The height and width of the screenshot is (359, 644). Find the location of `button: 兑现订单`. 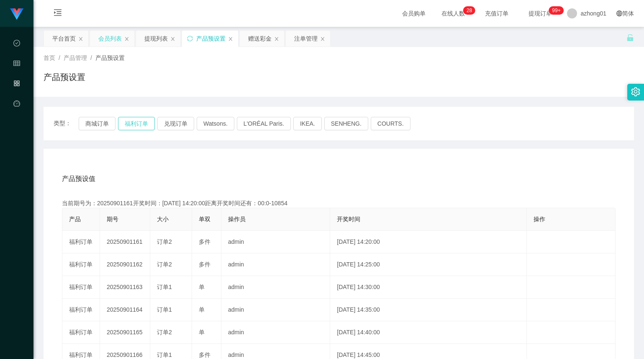

button: 兑现订单 is located at coordinates (176, 124).